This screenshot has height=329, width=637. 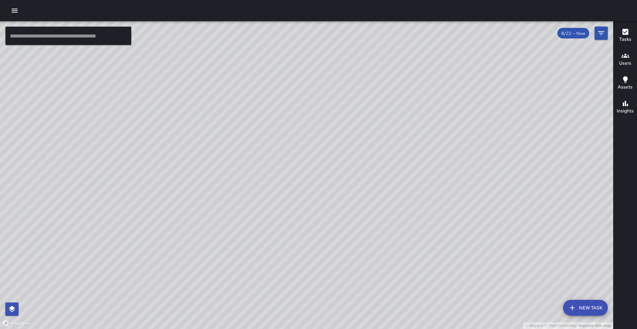 I want to click on h6: Tasks, so click(x=625, y=39).